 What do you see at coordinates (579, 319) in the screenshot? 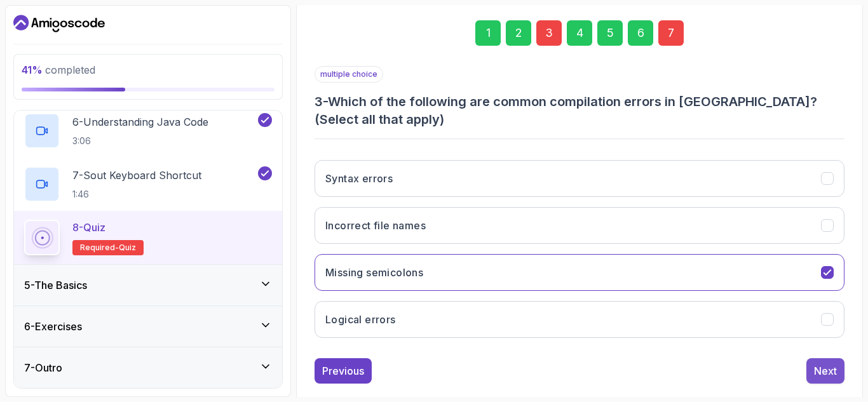
I see `button: Logical errors` at bounding box center [579, 319].